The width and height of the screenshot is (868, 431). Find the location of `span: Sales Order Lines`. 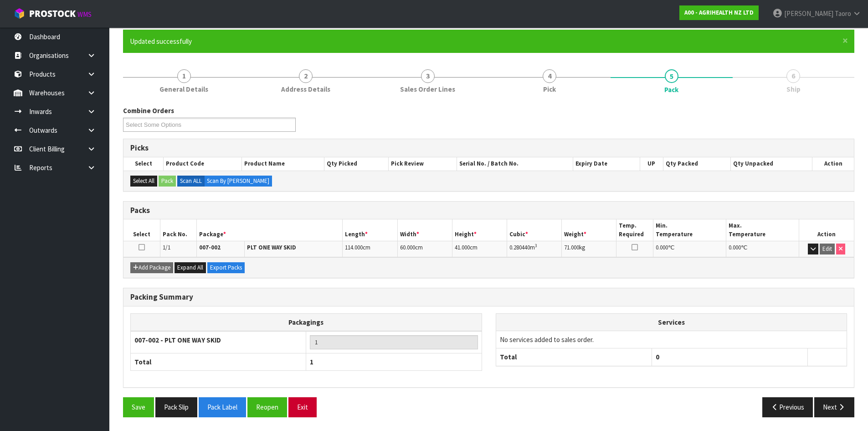

span: Sales Order Lines is located at coordinates (427, 89).